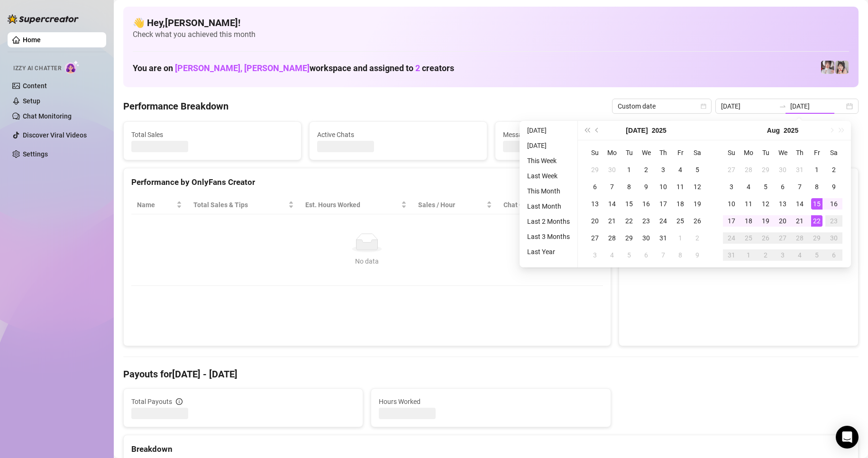  What do you see at coordinates (35, 154) in the screenshot?
I see `a: Settings` at bounding box center [35, 154].